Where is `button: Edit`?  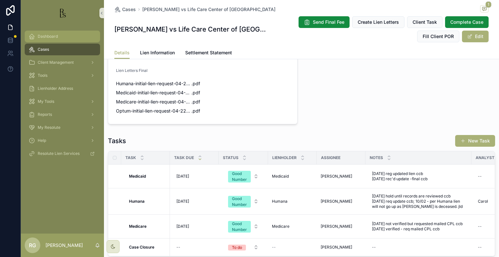 button: Edit is located at coordinates (475, 36).